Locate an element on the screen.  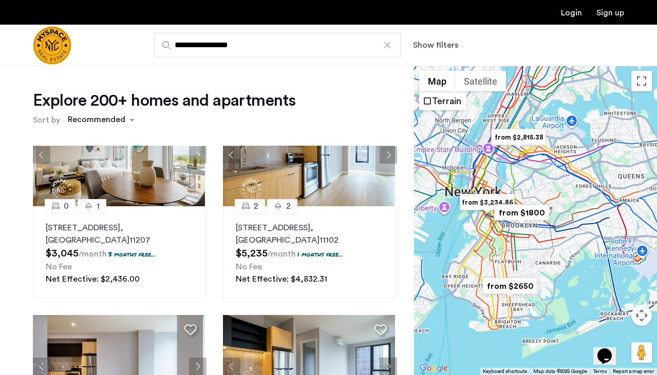
span: Net Effective: $2,436.00 is located at coordinates (92, 279).